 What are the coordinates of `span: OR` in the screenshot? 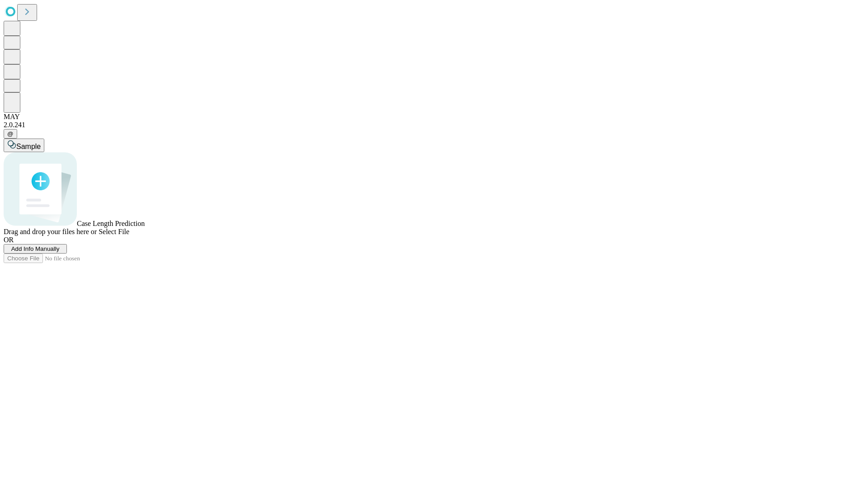 It's located at (8, 239).